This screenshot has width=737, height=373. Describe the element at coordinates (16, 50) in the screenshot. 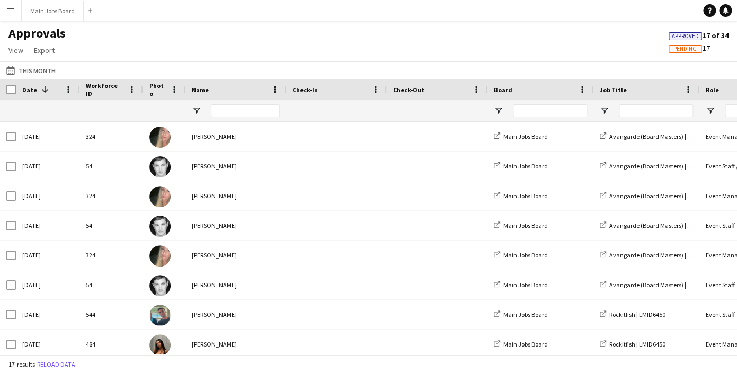

I see `span: View` at that location.